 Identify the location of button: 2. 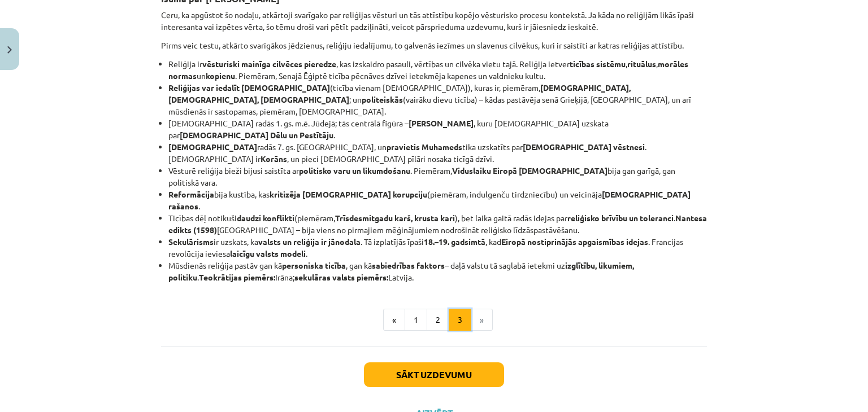
(438, 320).